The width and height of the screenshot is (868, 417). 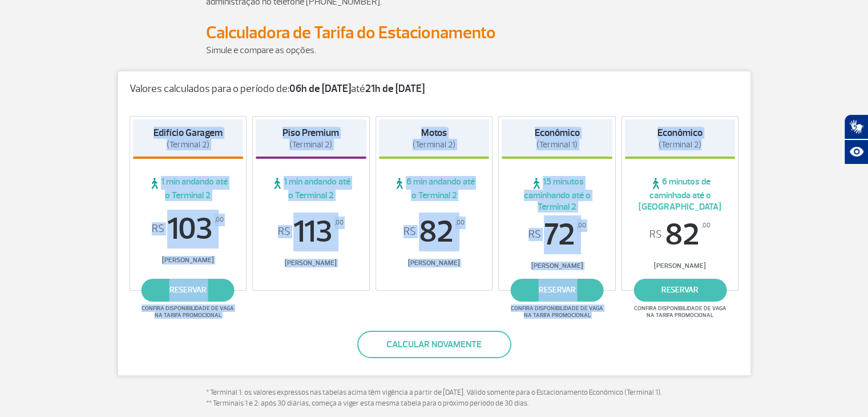 What do you see at coordinates (310, 132) in the screenshot?
I see `strong: Piso Premium` at bounding box center [310, 132].